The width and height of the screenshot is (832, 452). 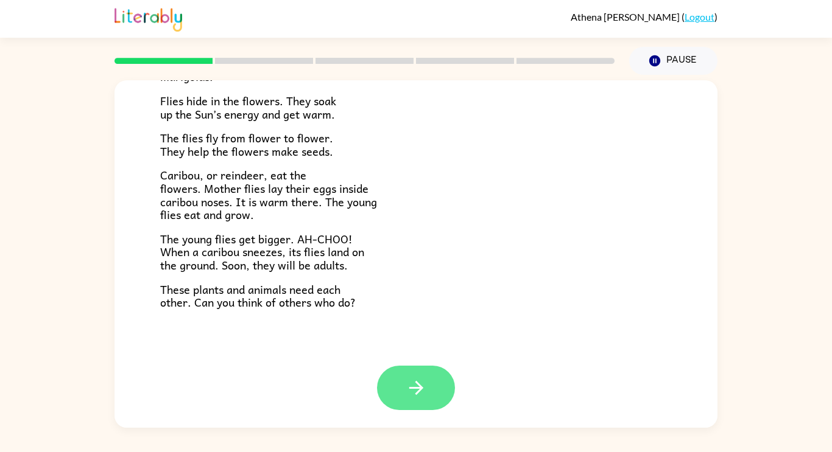 What do you see at coordinates (258, 296) in the screenshot?
I see `span: These plants and animals need each other. Can you think of others who do?` at bounding box center [258, 296].